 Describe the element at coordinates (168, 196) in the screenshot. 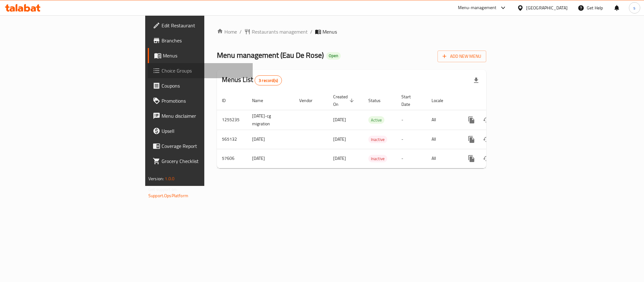

I see `a: Support.OpsPlatform` at that location.